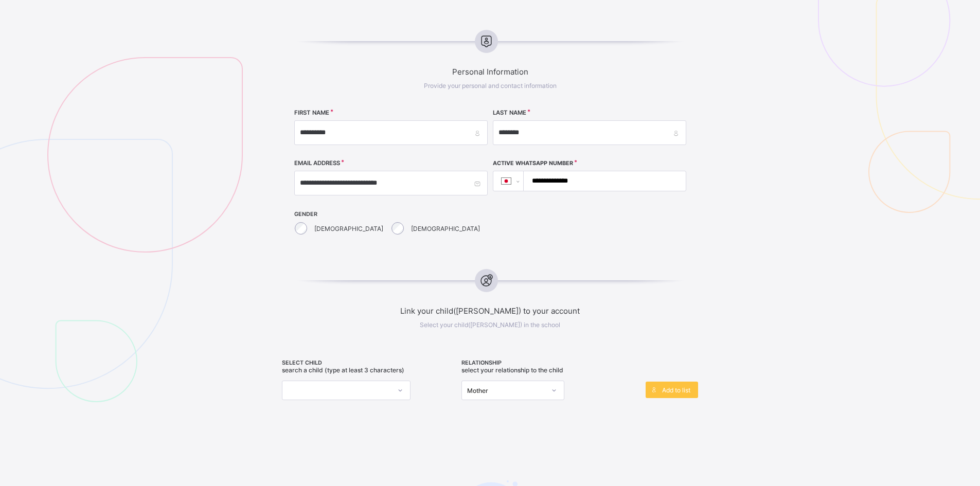  Describe the element at coordinates (548, 363) in the screenshot. I see `span: RELATIONSHIP` at that location.